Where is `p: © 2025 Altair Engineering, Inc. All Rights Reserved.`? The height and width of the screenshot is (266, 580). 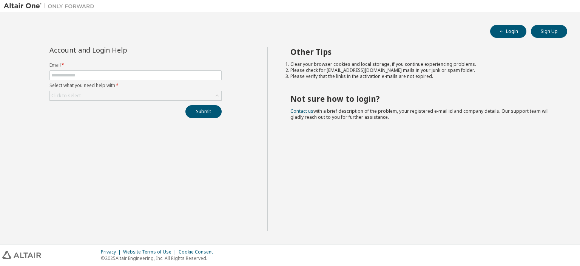
p: © 2025 Altair Engineering, Inc. All Rights Reserved. is located at coordinates (159, 258).